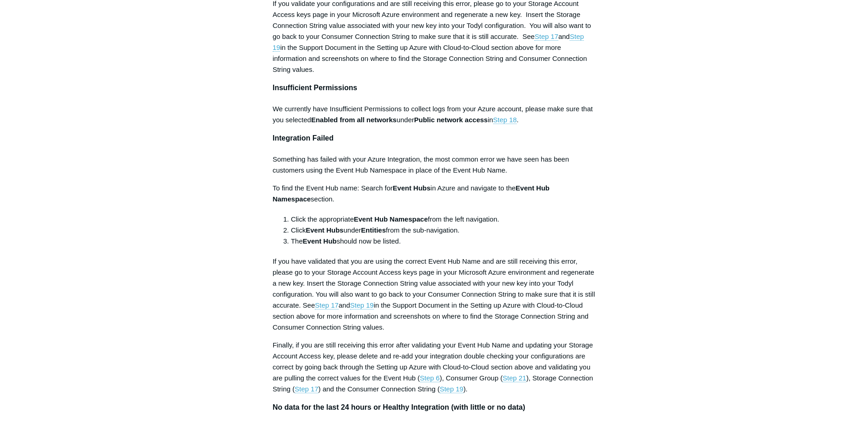 The width and height of the screenshot is (868, 423). What do you see at coordinates (315, 87) in the screenshot?
I see `strong: Insufficient Permissions` at bounding box center [315, 87].